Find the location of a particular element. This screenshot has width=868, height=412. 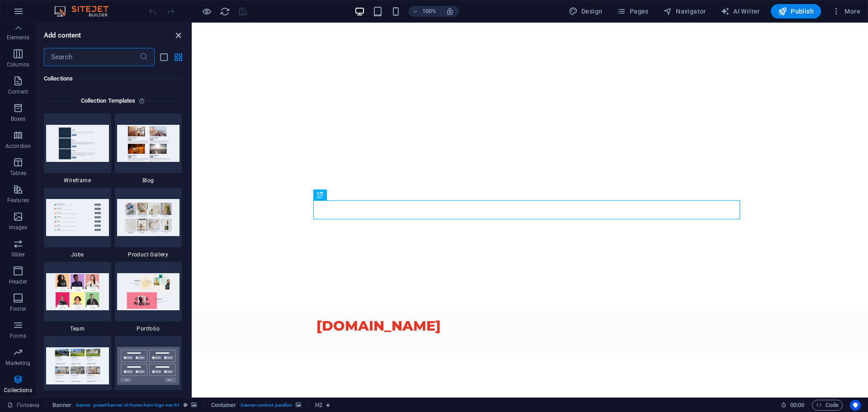

p: Slider is located at coordinates (18, 254).